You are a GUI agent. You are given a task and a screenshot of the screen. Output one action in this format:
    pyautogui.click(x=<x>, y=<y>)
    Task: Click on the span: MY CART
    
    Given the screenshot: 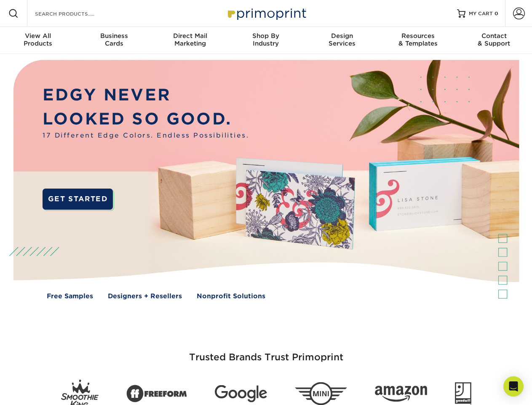 What is the action you would take?
    pyautogui.click(x=481, y=14)
    